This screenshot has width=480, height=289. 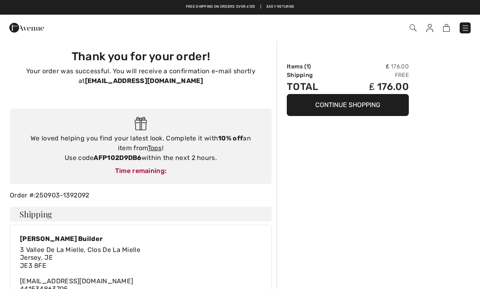 I want to click on span: 3 Vallee De La Mielle, Clos De La Mielle Jersey, JE JE3 8FE, so click(x=80, y=257).